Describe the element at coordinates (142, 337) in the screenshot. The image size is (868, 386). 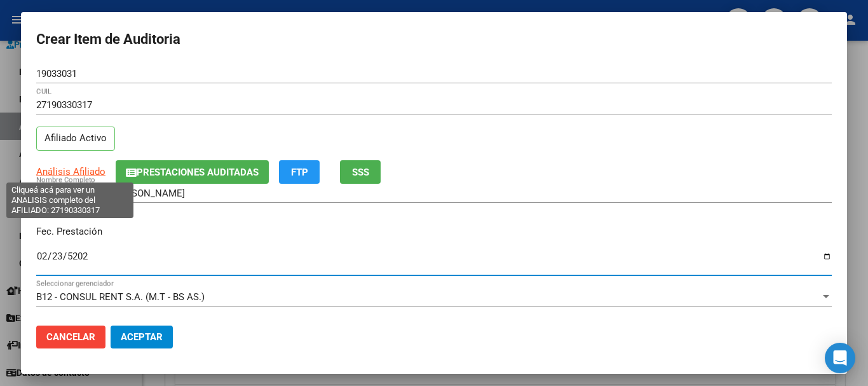
I see `span: Aceptar` at that location.